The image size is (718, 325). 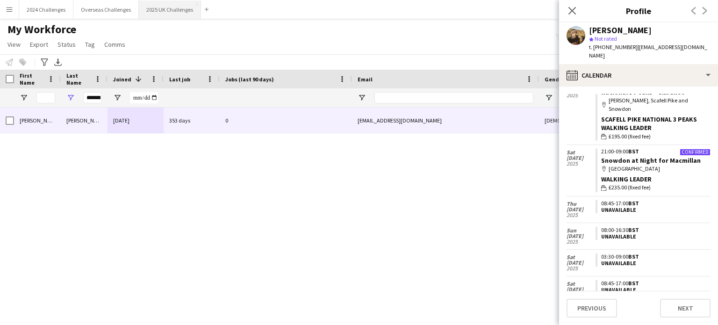 What do you see at coordinates (629, 136) in the screenshot?
I see `span: £195.00 (fixed fee)` at bounding box center [629, 136].